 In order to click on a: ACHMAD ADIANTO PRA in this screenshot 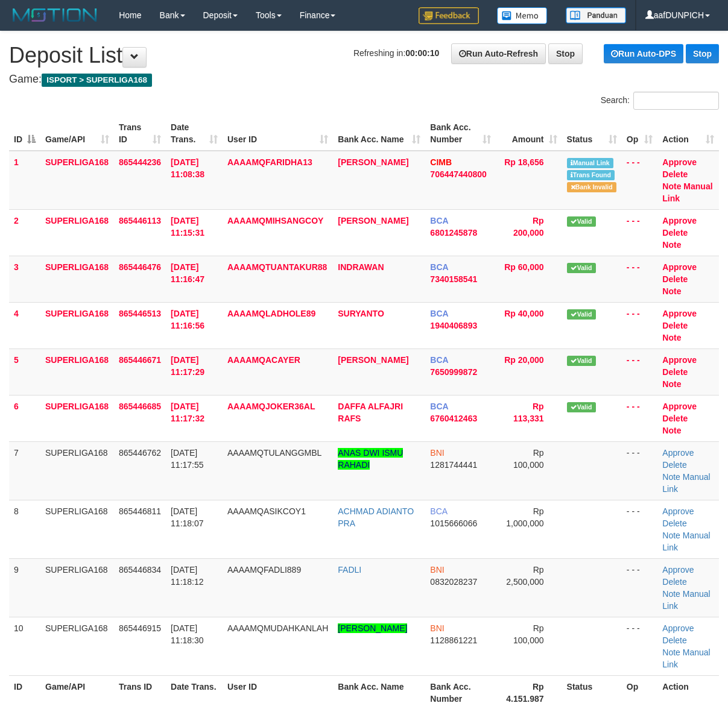, I will do `click(376, 517)`.